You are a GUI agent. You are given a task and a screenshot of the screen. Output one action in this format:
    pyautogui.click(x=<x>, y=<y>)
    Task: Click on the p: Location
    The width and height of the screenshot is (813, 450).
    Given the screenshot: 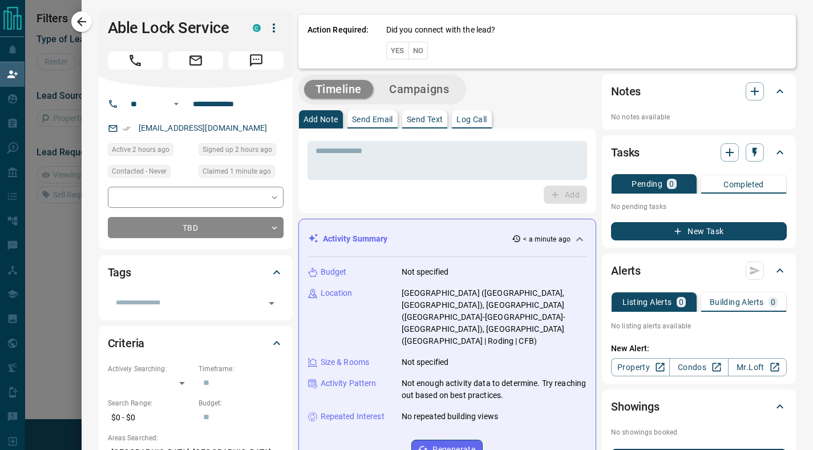 What is the action you would take?
    pyautogui.click(x=337, y=293)
    